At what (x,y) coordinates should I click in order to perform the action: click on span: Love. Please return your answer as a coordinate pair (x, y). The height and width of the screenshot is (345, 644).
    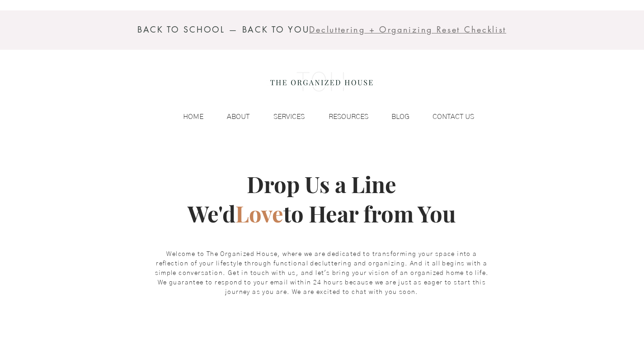
    Looking at the image, I should click on (259, 213).